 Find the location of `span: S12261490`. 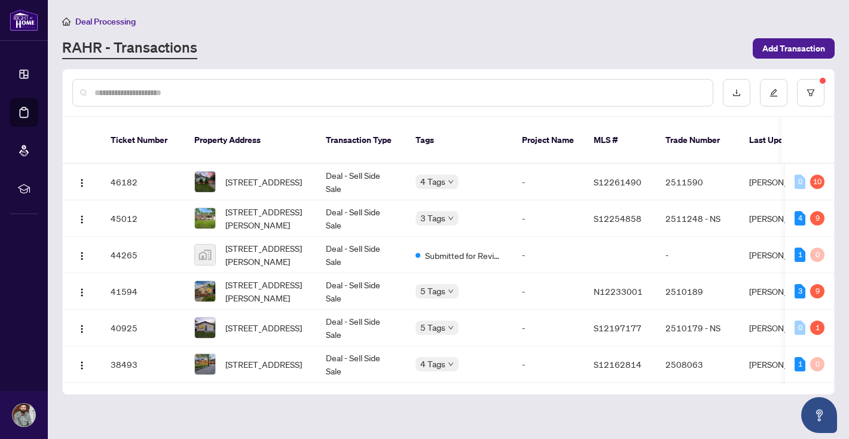

span: S12261490 is located at coordinates (618, 182).